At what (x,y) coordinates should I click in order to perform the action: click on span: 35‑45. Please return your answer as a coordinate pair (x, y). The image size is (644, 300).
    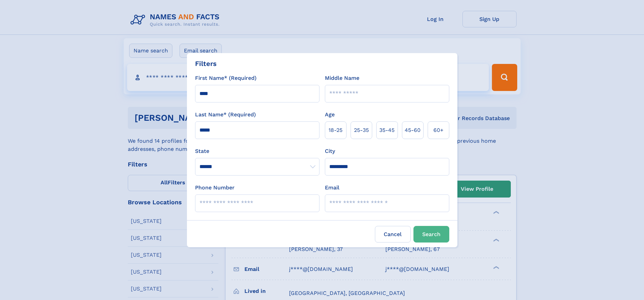
    Looking at the image, I should click on (387, 130).